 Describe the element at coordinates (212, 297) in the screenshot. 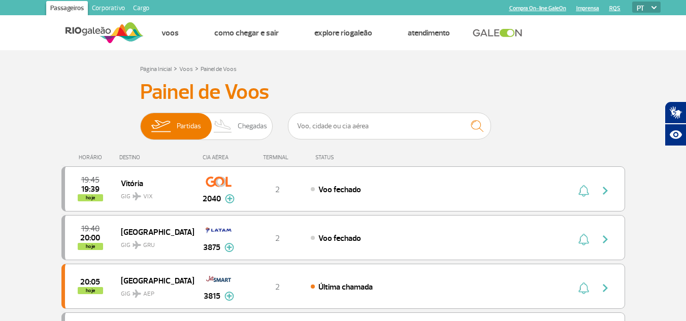

I see `span: 3815` at that location.